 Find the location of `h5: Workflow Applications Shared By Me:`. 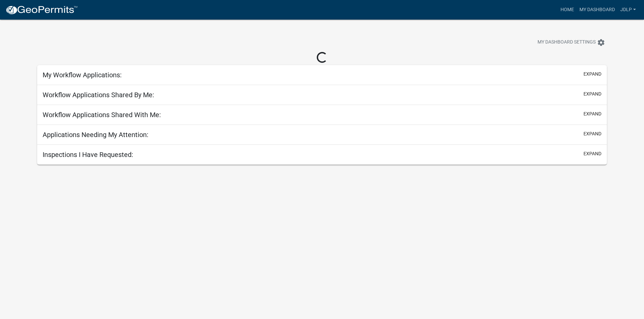

h5: Workflow Applications Shared By Me: is located at coordinates (99, 95).